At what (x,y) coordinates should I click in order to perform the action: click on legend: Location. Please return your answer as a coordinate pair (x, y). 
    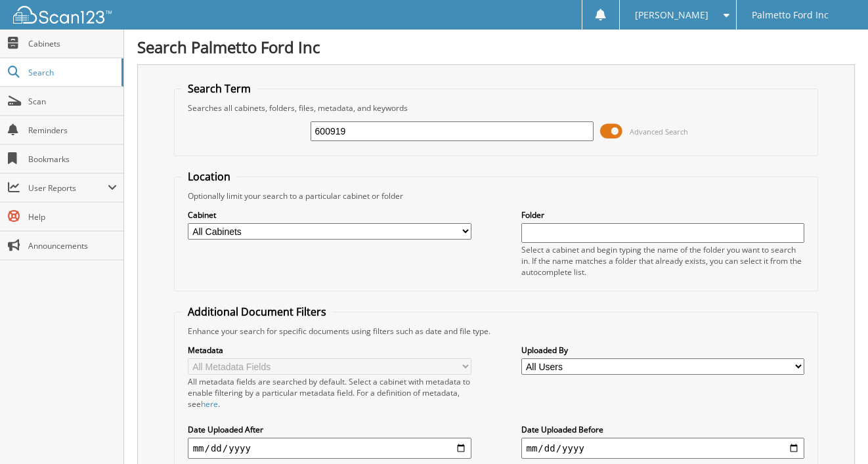
    Looking at the image, I should click on (209, 176).